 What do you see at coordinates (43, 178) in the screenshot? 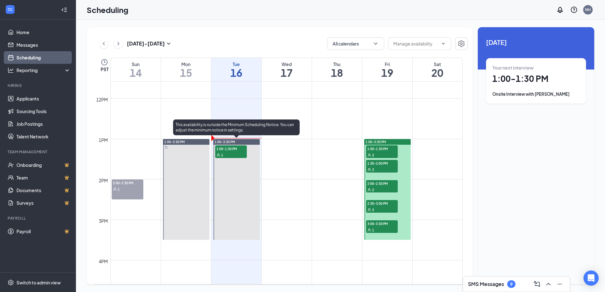
I see `a: TeamCrown` at bounding box center [43, 178].